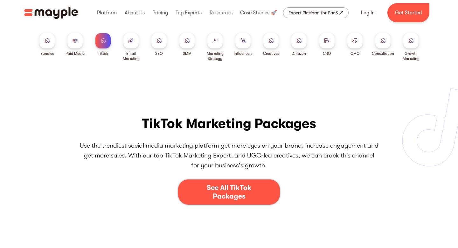 Image resolution: width=458 pixels, height=248 pixels. What do you see at coordinates (316, 13) in the screenshot?
I see `a: Expert Platform for SaaS` at bounding box center [316, 13].